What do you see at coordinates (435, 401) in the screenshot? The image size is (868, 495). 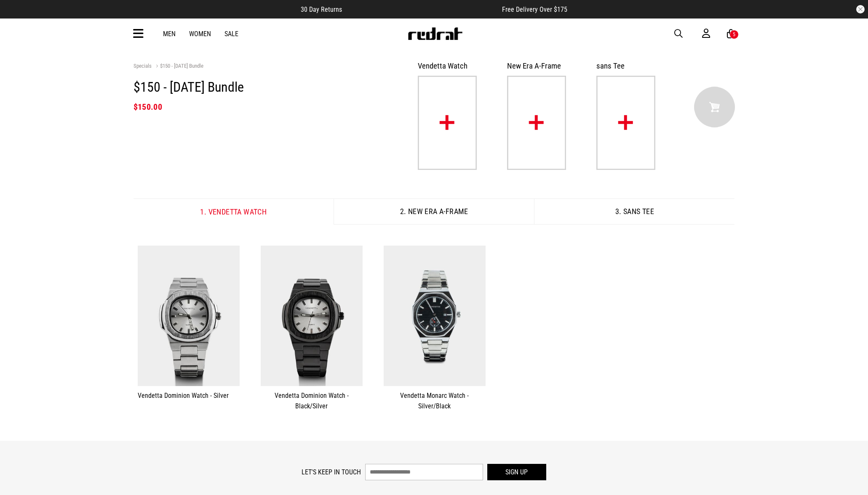 I see `a: Vendetta Monarc Watch - Silver/Black` at bounding box center [435, 401].